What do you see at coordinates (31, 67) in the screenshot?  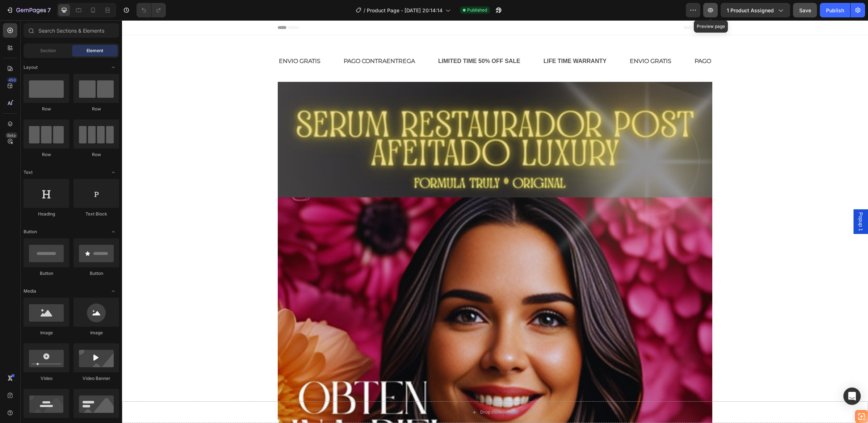 I see `span: Layout` at bounding box center [31, 67].